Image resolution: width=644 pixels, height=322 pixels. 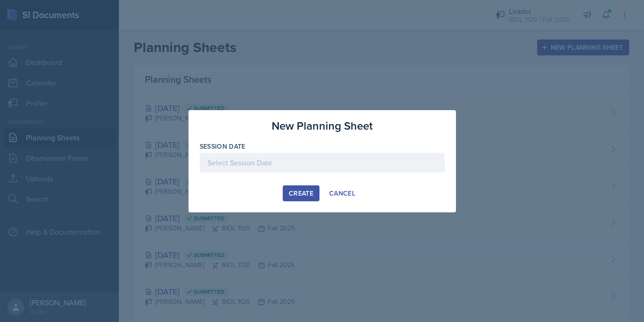 I want to click on button: Create, so click(x=301, y=194).